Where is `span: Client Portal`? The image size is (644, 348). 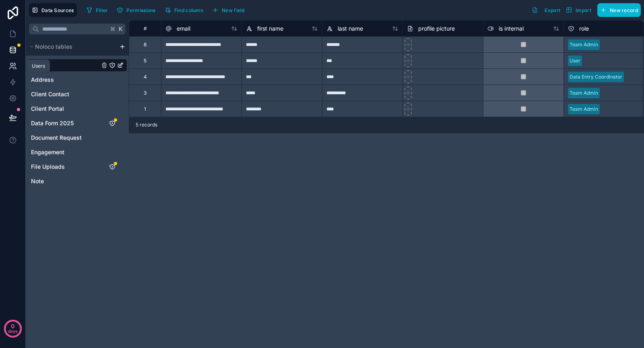
span: Client Portal is located at coordinates (47, 109).